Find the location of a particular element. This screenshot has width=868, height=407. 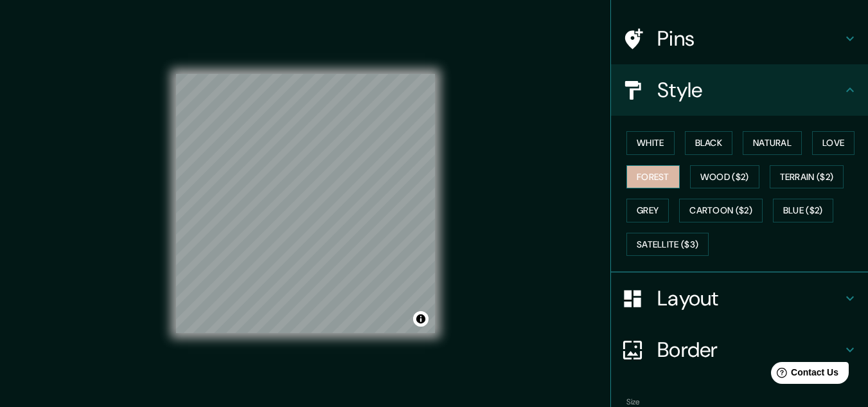

button: Grey is located at coordinates (648, 210).